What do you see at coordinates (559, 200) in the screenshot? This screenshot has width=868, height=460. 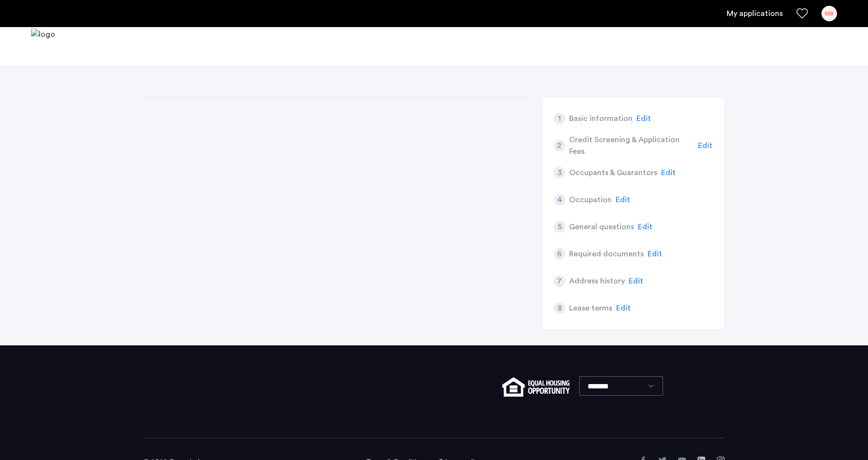 I see `div: 4` at bounding box center [559, 200].